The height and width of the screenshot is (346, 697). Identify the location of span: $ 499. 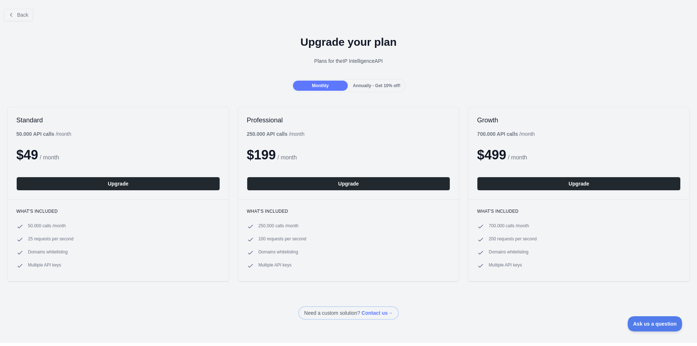
(491, 155).